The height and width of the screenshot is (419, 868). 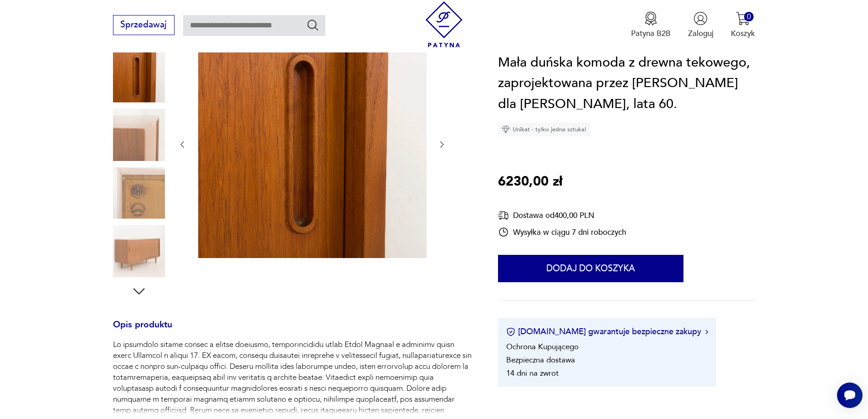 I want to click on img: Ikona koszyka, so click(x=743, y=18).